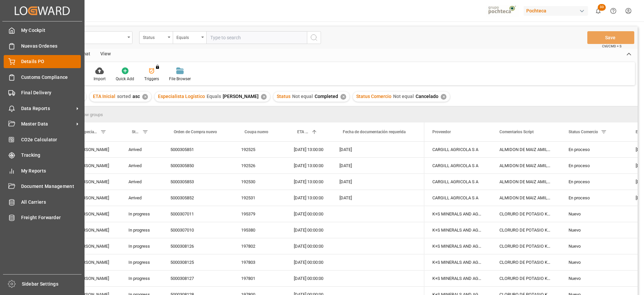  Describe the element at coordinates (526, 166) in the screenshot. I see `div: ALMIDON DE MAIZ AMILOGILL 2100 SAC 25 KG` at that location.